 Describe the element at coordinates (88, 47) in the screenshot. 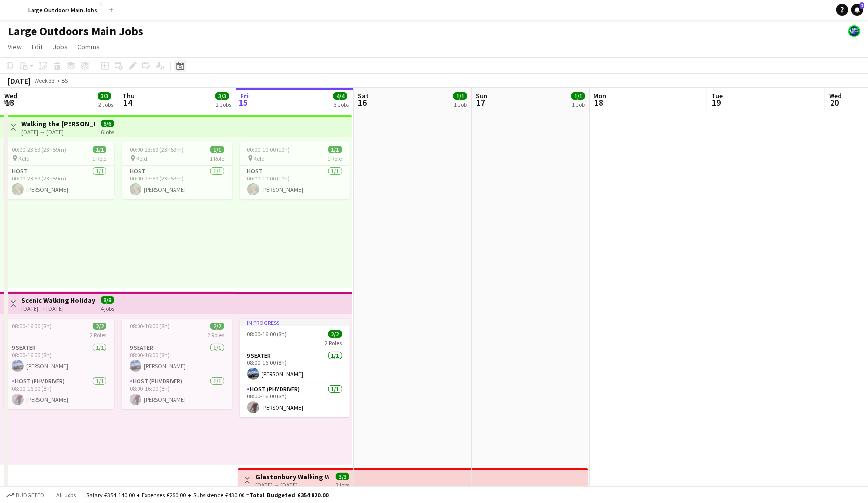

I see `span: Comms` at that location.